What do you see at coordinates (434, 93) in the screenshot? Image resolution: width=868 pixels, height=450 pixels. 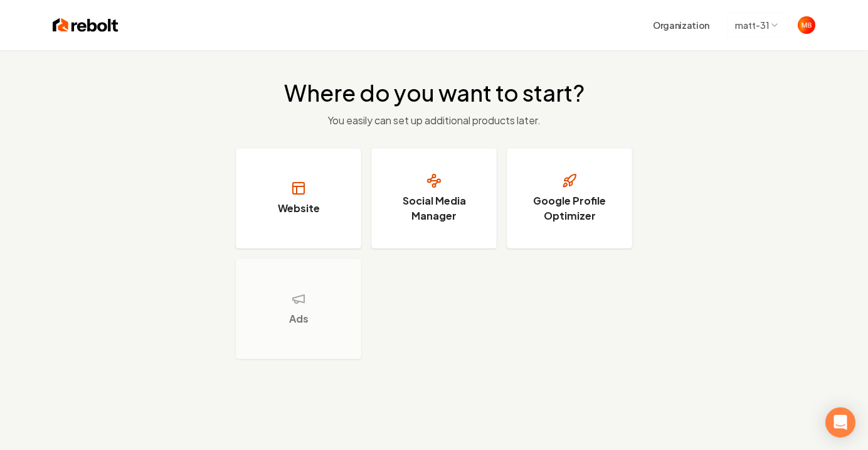 I see `h2: Where do you want to start?` at bounding box center [434, 93].